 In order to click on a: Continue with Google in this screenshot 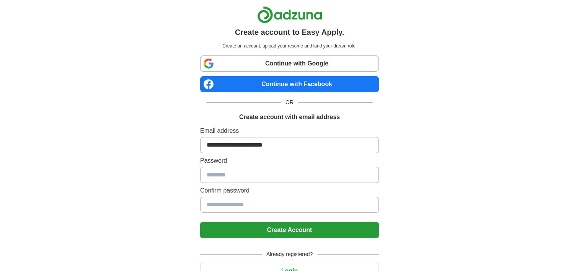, I will do `click(289, 63)`.